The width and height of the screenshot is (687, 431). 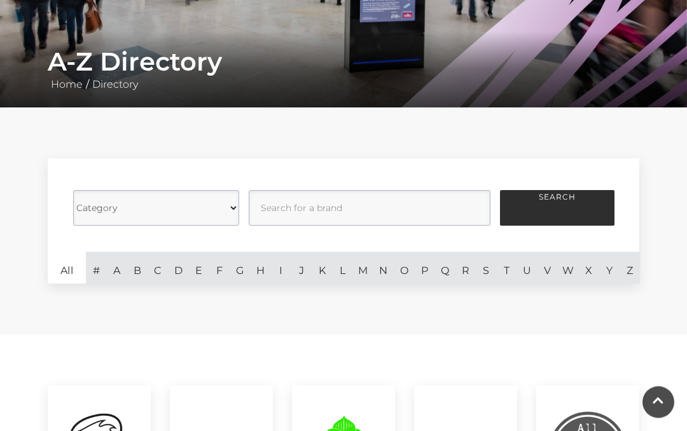 I want to click on a: V, so click(x=547, y=268).